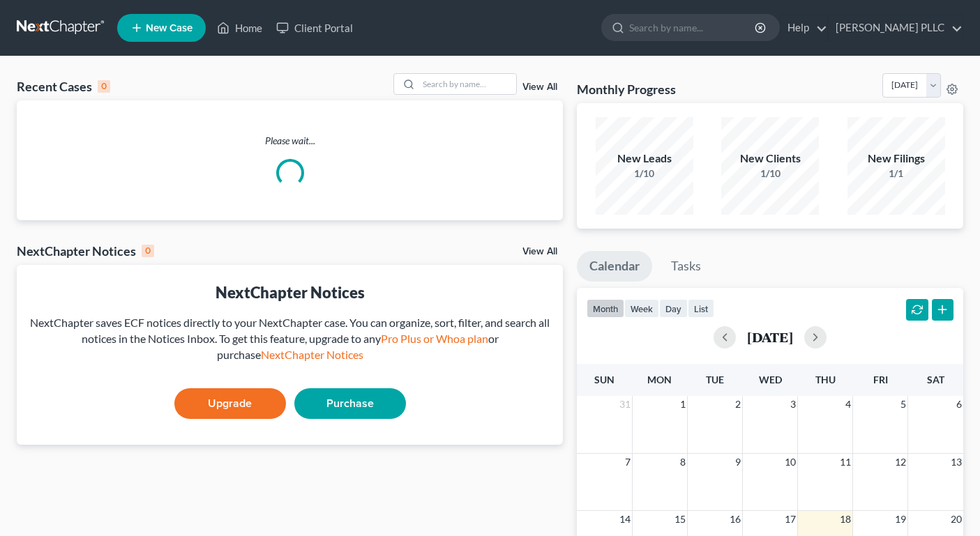 Image resolution: width=980 pixels, height=536 pixels. What do you see at coordinates (604, 380) in the screenshot?
I see `span: Sun` at bounding box center [604, 380].